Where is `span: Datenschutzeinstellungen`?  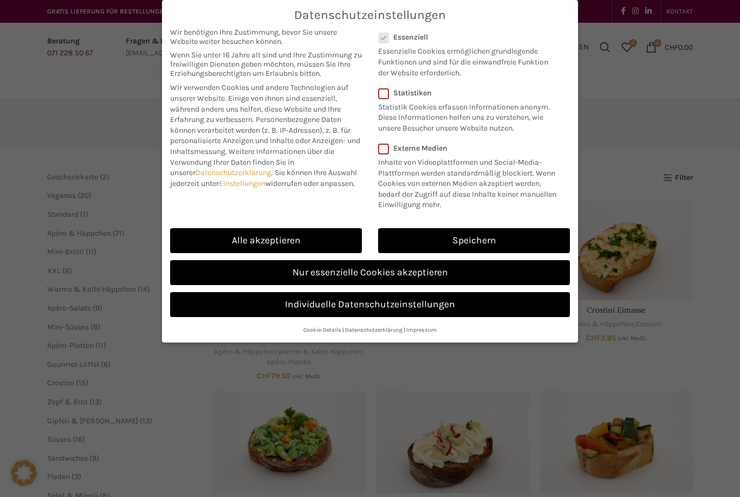
span: Datenschutzeinstellungen is located at coordinates (370, 15).